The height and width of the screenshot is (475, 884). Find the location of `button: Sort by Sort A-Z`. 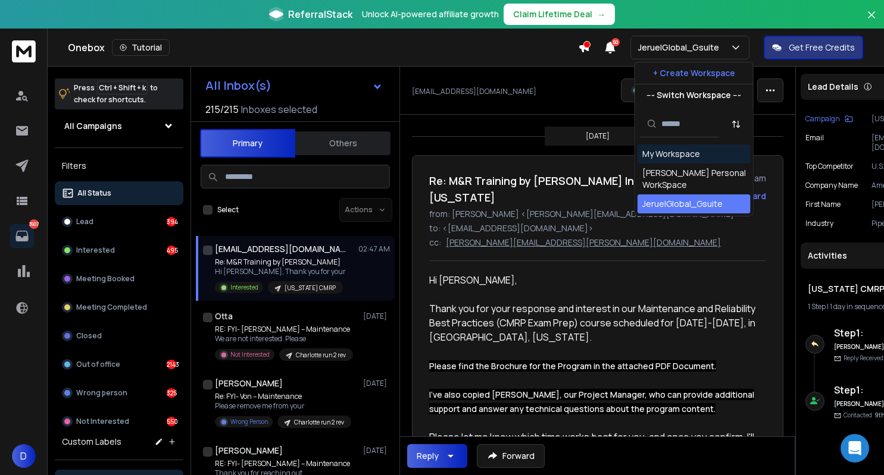

button: Sort by Sort A-Z is located at coordinates (736, 124).